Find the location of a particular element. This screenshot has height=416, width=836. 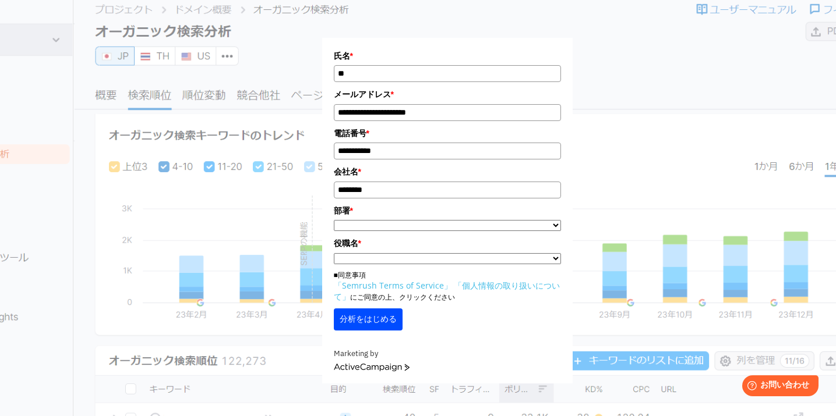

label: メールアドレス is located at coordinates (447, 94).